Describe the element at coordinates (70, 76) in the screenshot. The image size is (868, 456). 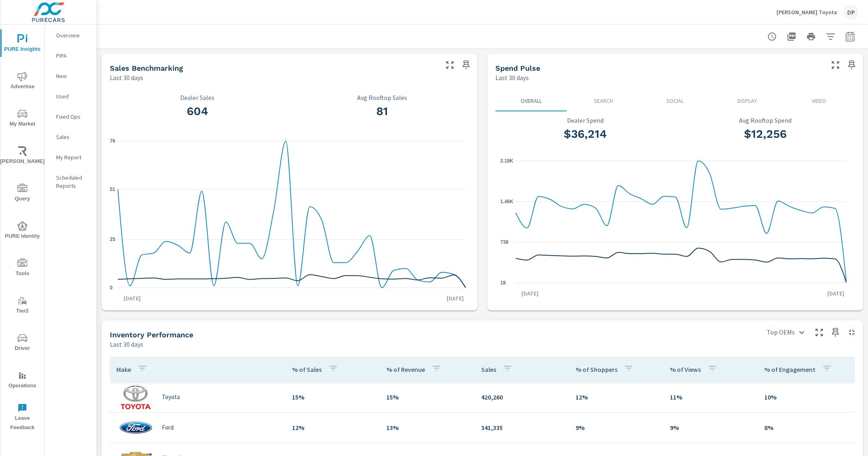
I see `div: New` at that location.